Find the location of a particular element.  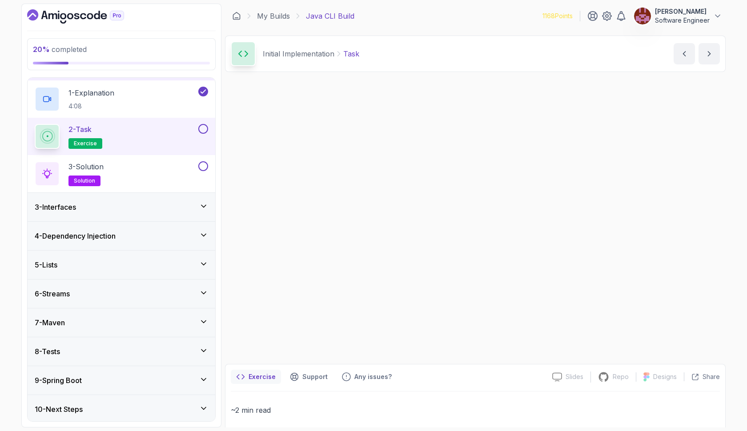

button: 1-Explanation4:08 is located at coordinates (121, 99).